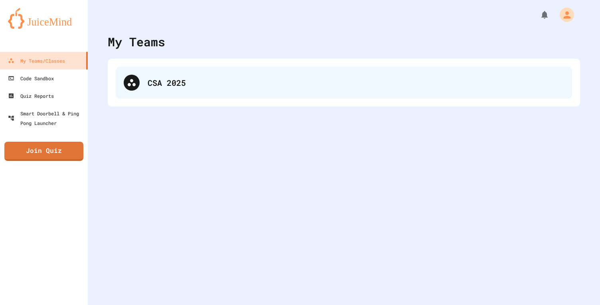  Describe the element at coordinates (36, 61) in the screenshot. I see `div: My Teams/Classes` at that location.